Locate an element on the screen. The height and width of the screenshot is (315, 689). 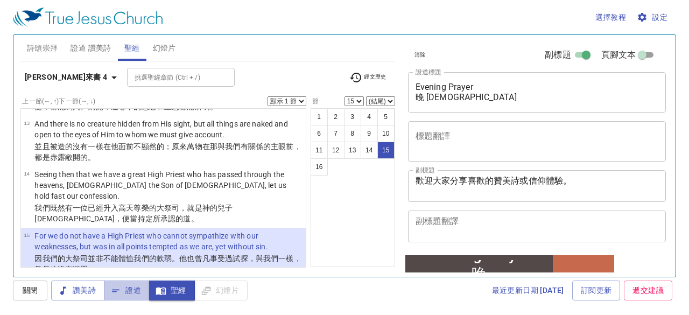
span: 設定 is located at coordinates (653, 17).